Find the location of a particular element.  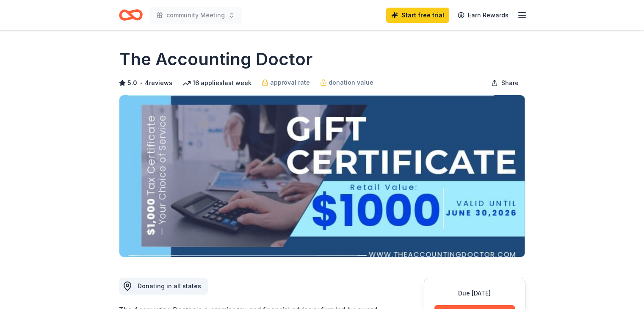

span: donation value is located at coordinates (351, 82).